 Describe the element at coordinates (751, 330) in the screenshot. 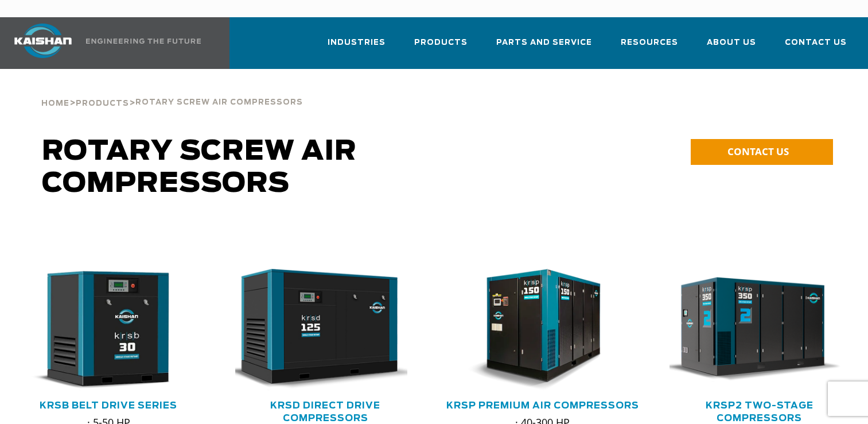

I see `img: krsp350` at that location.